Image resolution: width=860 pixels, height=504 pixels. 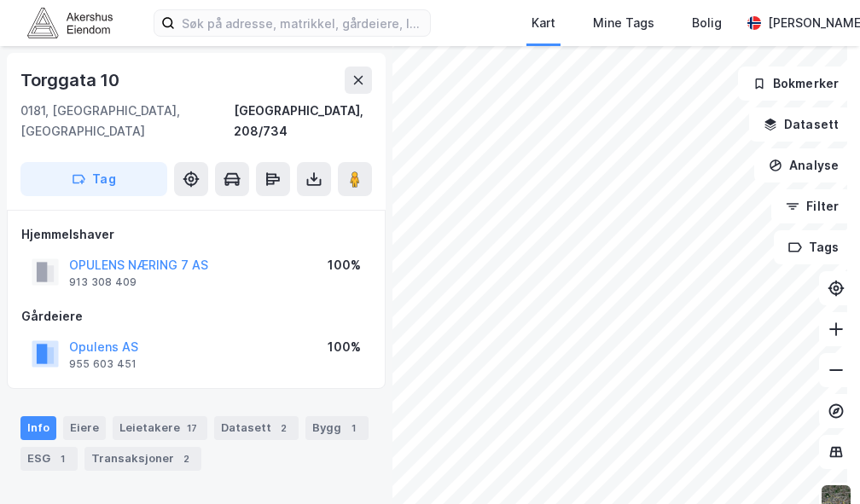 What do you see at coordinates (160, 428) in the screenshot?
I see `div: Leietakere` at bounding box center [160, 428].